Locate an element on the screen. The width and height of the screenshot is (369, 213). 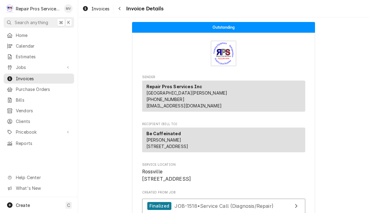
a: Estimates is located at coordinates (39, 56).